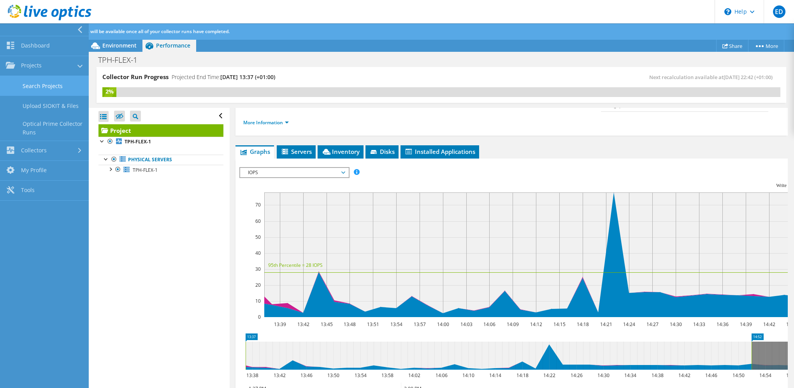 The image size is (794, 388). Describe the element at coordinates (713, 77) in the screenshot. I see `span: Next recalculation available at` at that location.